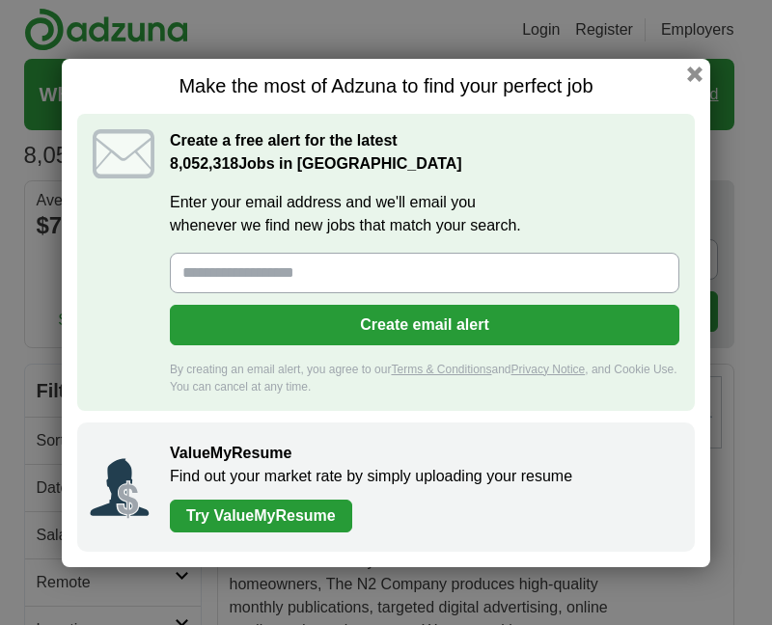  I want to click on h2: Create a free alert for the latest, so click(424, 152).